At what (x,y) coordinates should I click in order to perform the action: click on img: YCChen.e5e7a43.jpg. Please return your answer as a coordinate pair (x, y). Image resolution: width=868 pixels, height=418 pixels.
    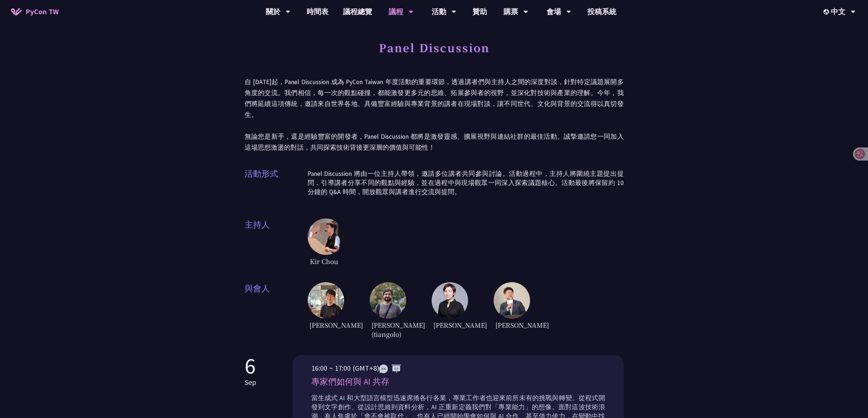
    Looking at the image, I should click on (512, 301).